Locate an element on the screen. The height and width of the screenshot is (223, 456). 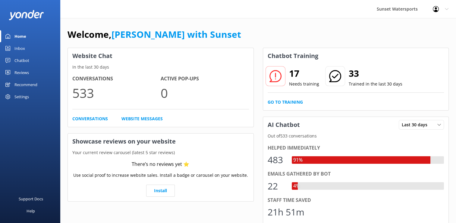
img: yonder-white-logo.png is located at coordinates (26, 15).